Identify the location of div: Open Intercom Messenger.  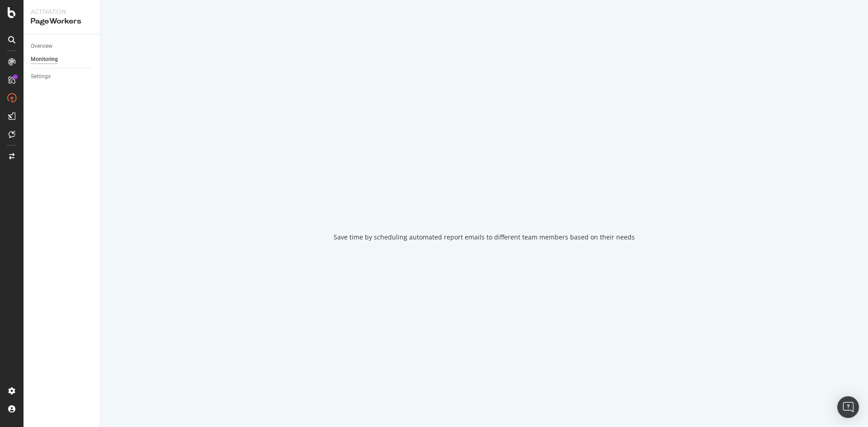
(848, 407).